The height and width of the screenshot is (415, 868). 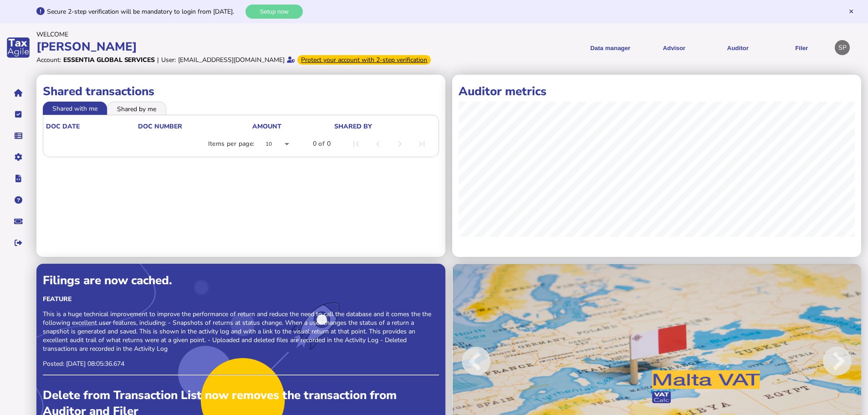 What do you see at coordinates (275, 12) in the screenshot?
I see `button: Setup now` at bounding box center [275, 12].